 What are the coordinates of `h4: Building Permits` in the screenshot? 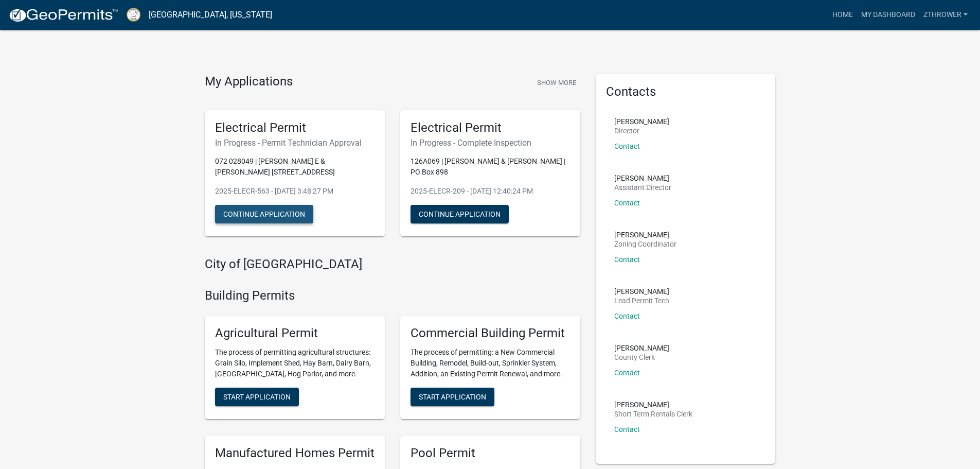 It's located at (393, 295).